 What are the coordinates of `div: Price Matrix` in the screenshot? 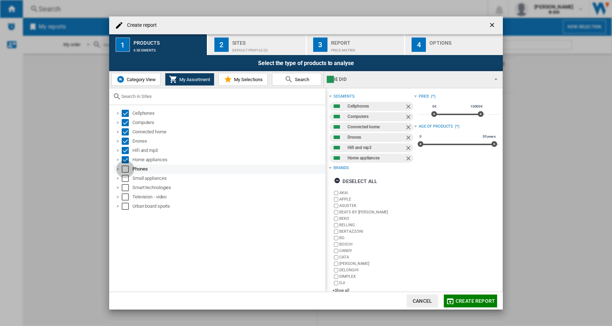 It's located at (366, 48).